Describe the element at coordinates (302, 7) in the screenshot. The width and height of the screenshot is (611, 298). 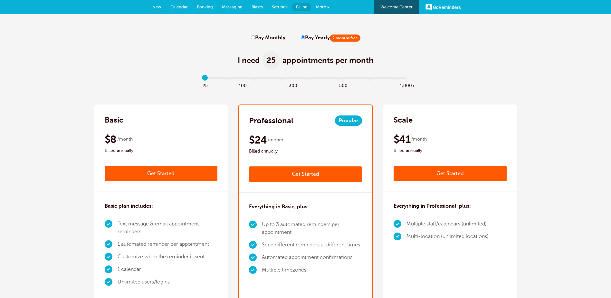
I see `a: Billing` at that location.